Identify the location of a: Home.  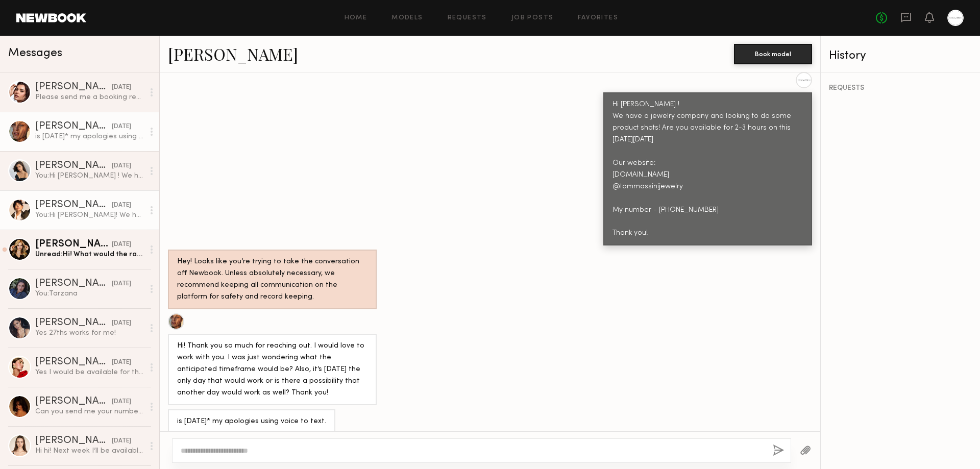
(356, 18).